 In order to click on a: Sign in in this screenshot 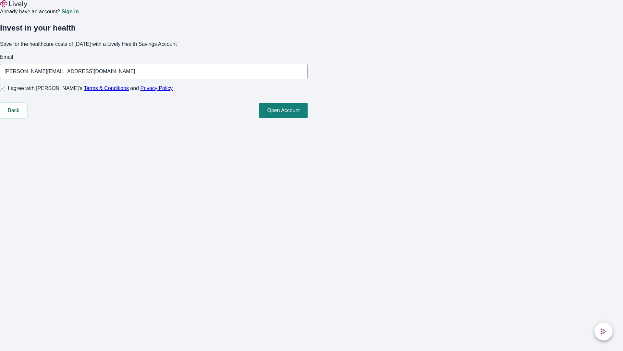, I will do `click(70, 12)`.